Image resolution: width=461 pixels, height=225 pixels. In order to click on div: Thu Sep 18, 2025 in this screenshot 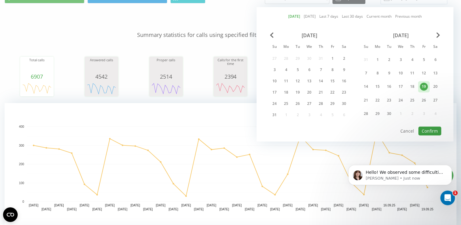, I will do `click(412, 86)`.